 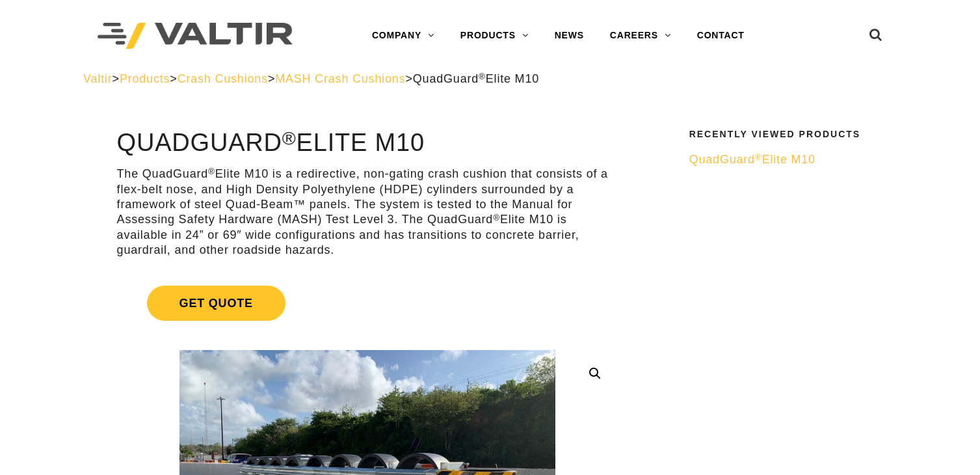 I want to click on a: CAREERS, so click(x=640, y=36).